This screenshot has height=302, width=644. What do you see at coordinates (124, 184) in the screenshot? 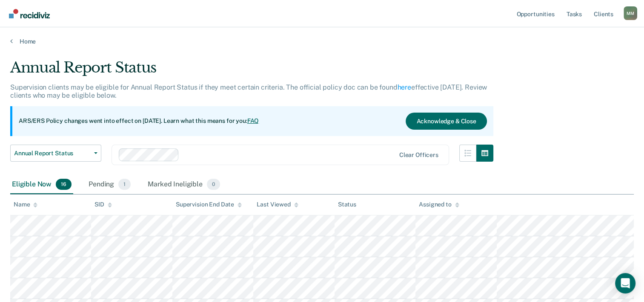
I see `span: 1` at bounding box center [124, 184].